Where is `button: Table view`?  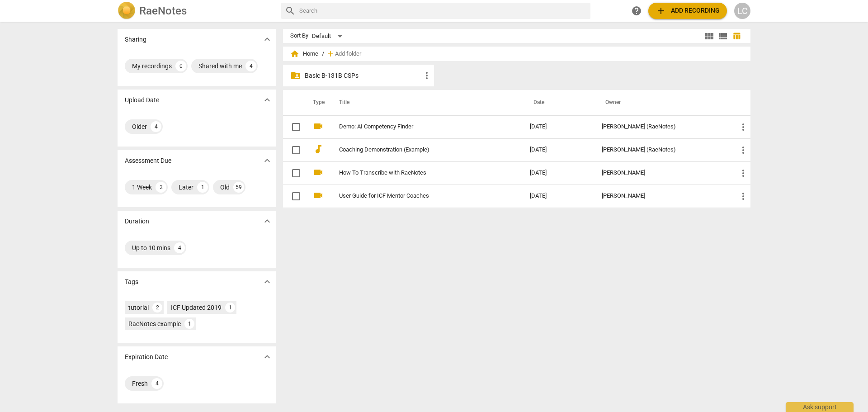
button: Table view is located at coordinates (737, 36).